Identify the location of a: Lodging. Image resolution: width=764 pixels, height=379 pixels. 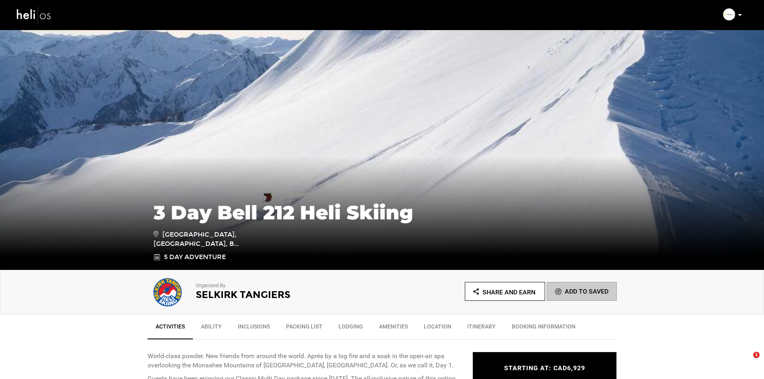
(350, 328).